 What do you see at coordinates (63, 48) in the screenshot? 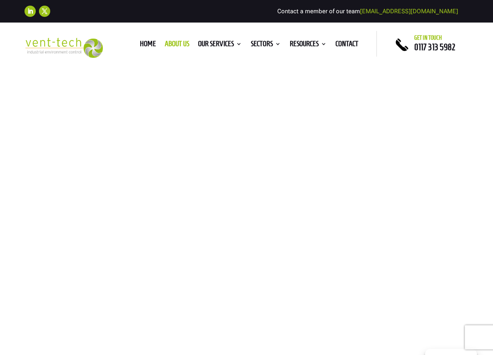
I see `img: 2023-09-27T08_35_16.549ZVENT-TECH---Clear-background` at bounding box center [63, 48].